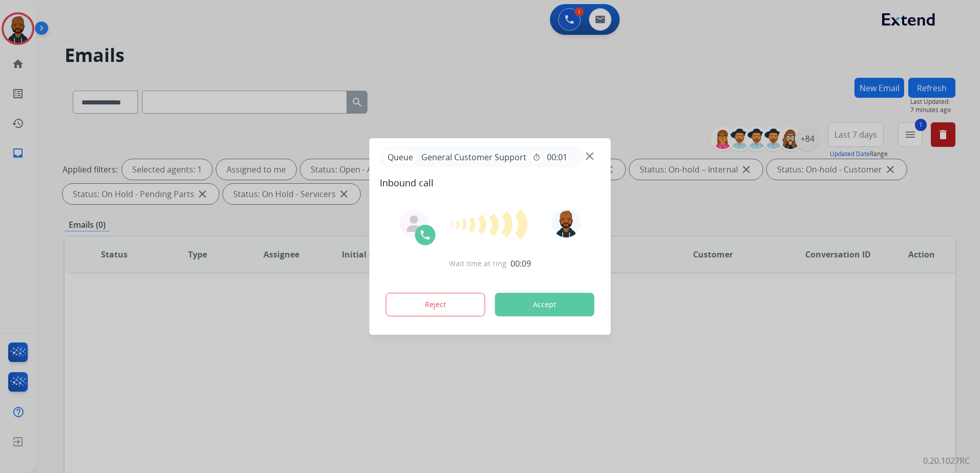 Image resolution: width=980 pixels, height=473 pixels. I want to click on mat-icon: timer, so click(536, 157).